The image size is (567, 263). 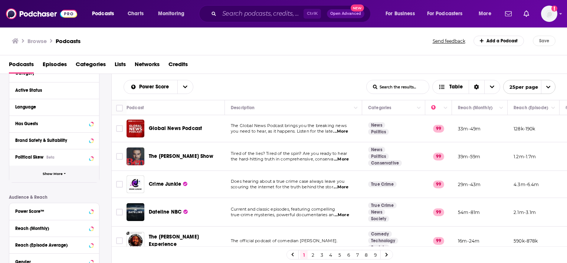 I want to click on span: true-crime mysteries, powerful documentaries an, so click(x=282, y=214).